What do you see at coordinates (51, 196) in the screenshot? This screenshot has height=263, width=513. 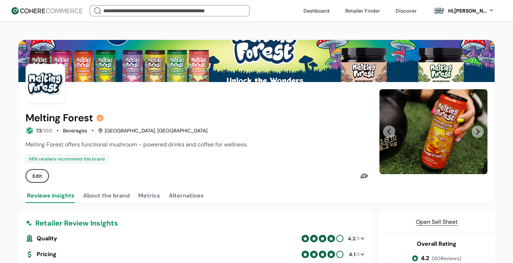 I see `button: Reviews insights` at bounding box center [51, 196].